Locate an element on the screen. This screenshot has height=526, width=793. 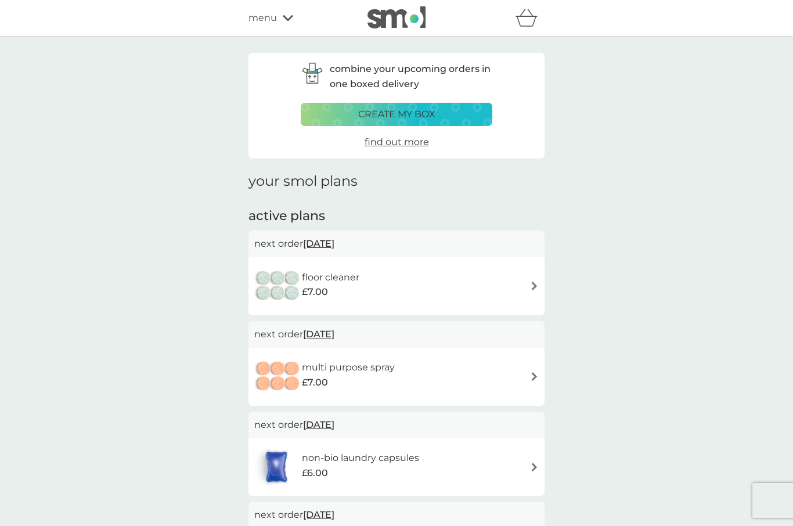
a: find out more is located at coordinates (396, 142).